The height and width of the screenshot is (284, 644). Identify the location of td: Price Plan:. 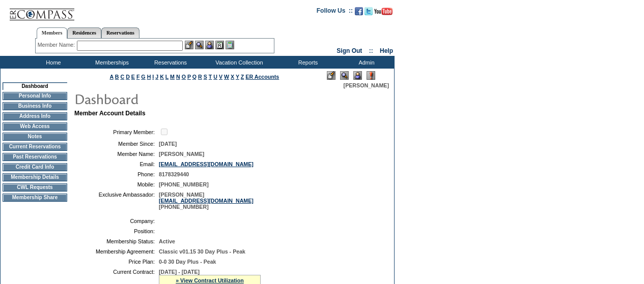
(117, 262).